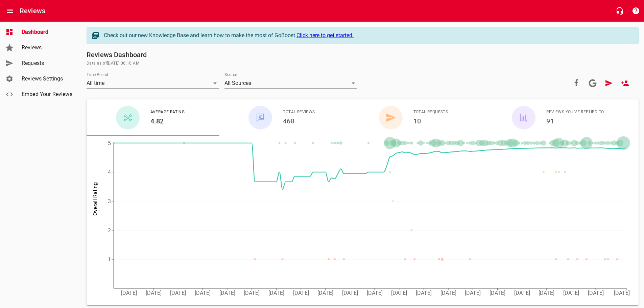 Image resolution: width=644 pixels, height=308 pixels. What do you see at coordinates (636, 11) in the screenshot?
I see `button: Support Portal` at bounding box center [636, 11].